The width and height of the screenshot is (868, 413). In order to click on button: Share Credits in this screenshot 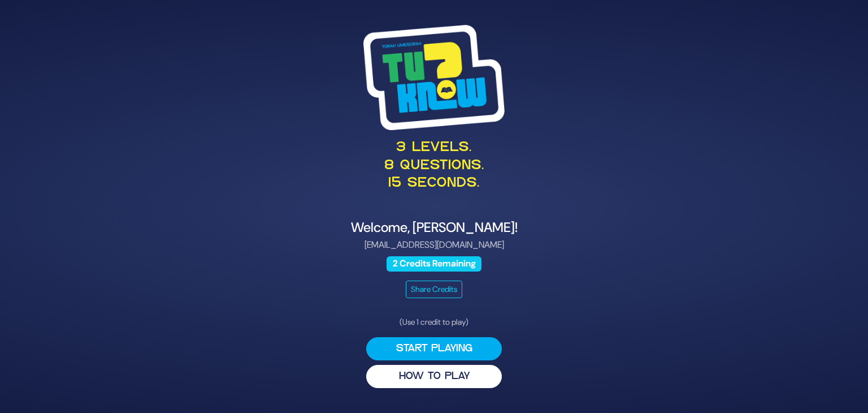, I will do `click(434, 289)`.